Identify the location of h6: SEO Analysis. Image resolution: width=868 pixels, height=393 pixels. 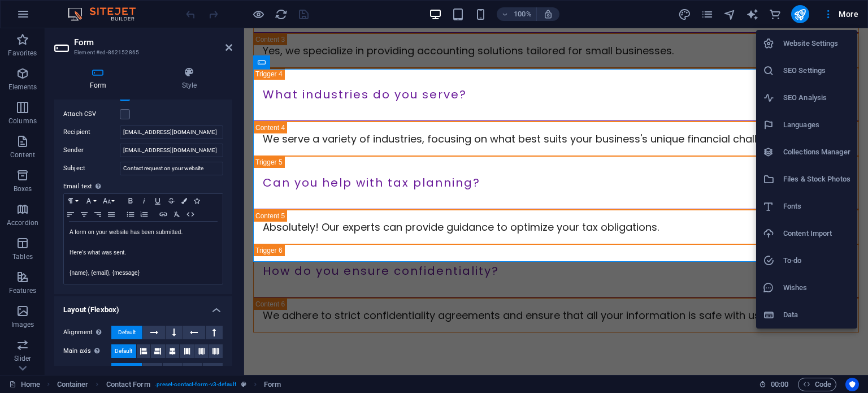
(817, 98).